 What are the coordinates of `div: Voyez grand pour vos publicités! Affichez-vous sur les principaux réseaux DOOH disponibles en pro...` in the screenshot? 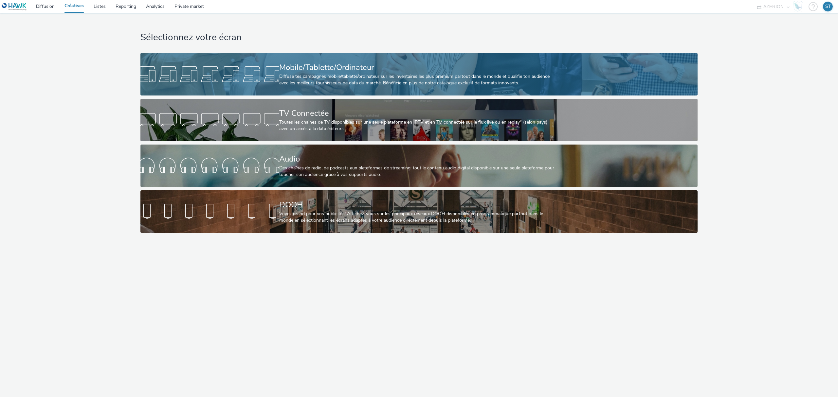 It's located at (418, 217).